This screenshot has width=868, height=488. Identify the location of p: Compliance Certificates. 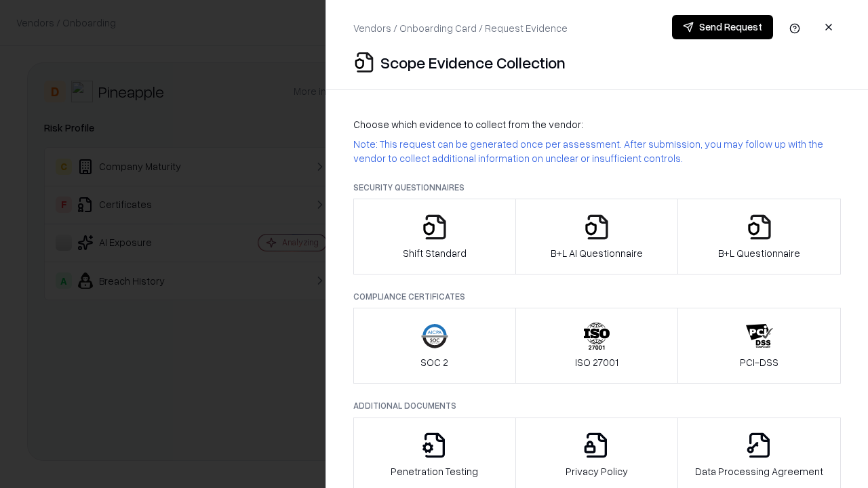
(597, 296).